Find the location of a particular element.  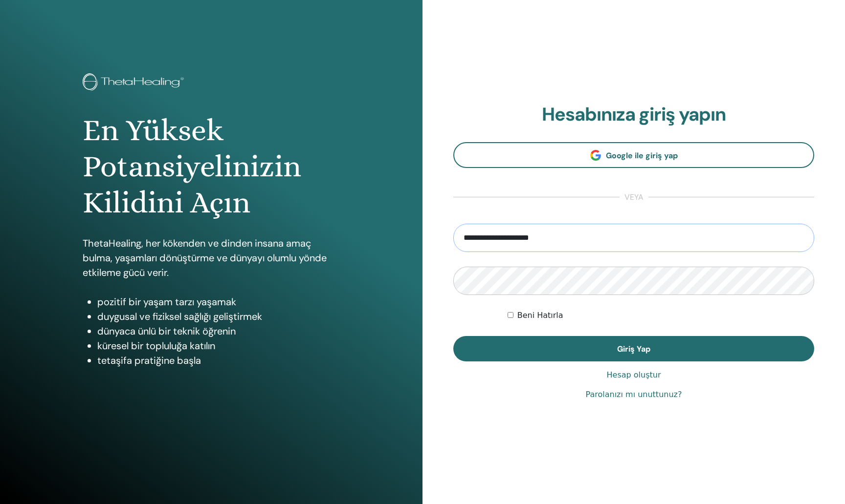

a: Parolanızı mı unuttunuz? is located at coordinates (634, 395).